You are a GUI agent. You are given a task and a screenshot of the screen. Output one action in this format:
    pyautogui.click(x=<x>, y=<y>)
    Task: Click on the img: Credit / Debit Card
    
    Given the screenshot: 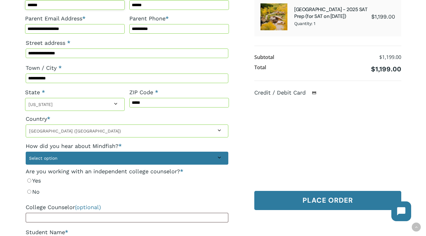 What is the action you would take?
    pyautogui.click(x=314, y=93)
    